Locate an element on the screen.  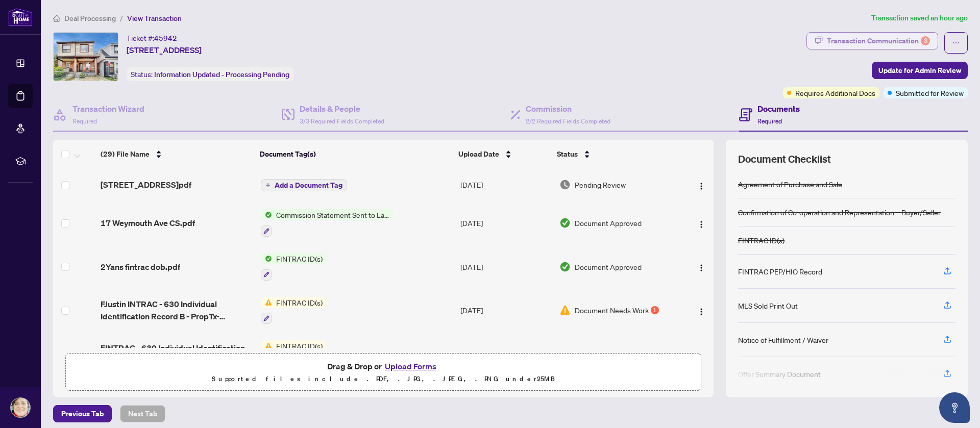
div: Confirmation of Co-operation and Representation—Buyer/Seller is located at coordinates (839, 212).